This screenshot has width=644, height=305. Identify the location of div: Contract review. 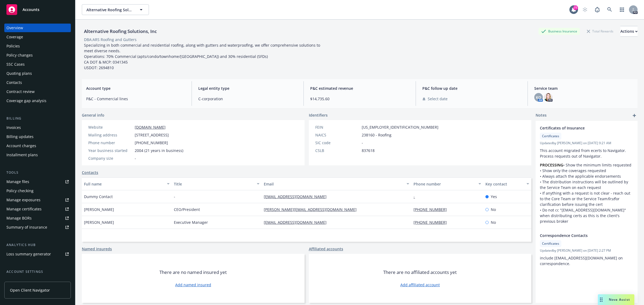
(21, 92).